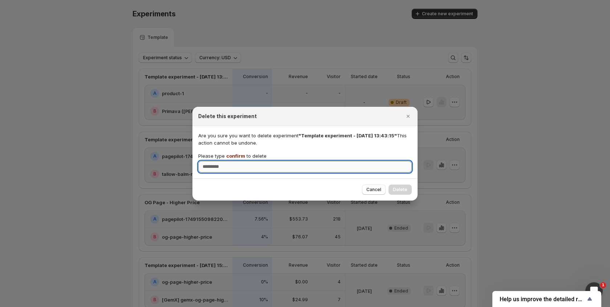 Image resolution: width=610 pixels, height=307 pixels. What do you see at coordinates (374, 190) in the screenshot?
I see `span: Cancel` at bounding box center [374, 190].